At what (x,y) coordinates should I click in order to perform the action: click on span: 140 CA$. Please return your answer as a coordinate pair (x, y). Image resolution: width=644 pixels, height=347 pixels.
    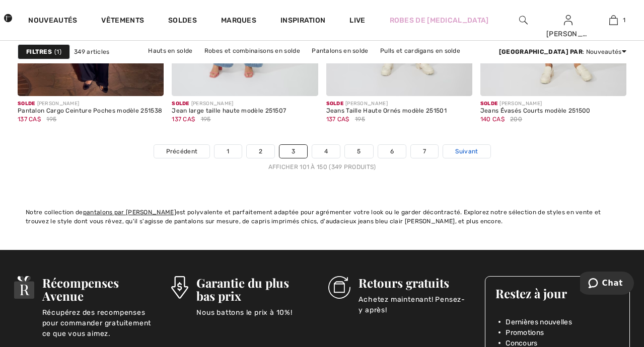
    Looking at the image, I should click on (493, 119).